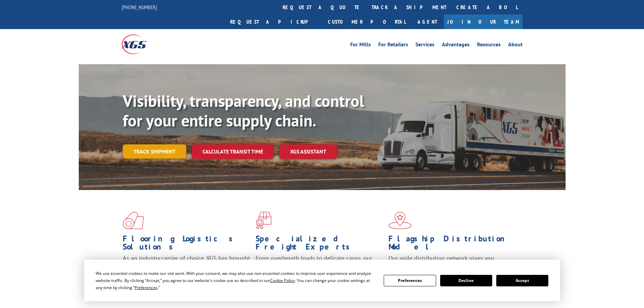 The height and width of the screenshot is (308, 644). I want to click on a: Join Our Team, so click(483, 22).